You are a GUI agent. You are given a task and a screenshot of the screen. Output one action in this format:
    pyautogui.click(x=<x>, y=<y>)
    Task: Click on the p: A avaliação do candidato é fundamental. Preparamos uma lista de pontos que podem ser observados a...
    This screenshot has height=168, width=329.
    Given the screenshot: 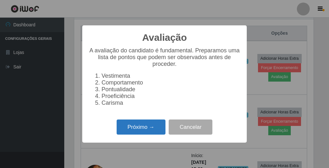 What is the action you would take?
    pyautogui.click(x=165, y=57)
    